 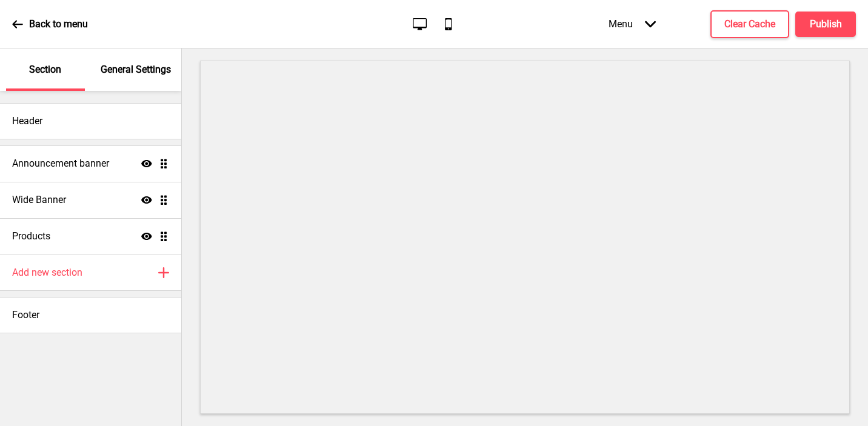 What do you see at coordinates (749, 24) in the screenshot?
I see `h4: Clear Cache` at bounding box center [749, 24].